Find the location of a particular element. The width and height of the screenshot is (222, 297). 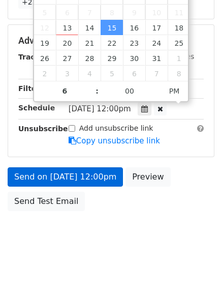

span: October 30, 2025 is located at coordinates (134, 58).